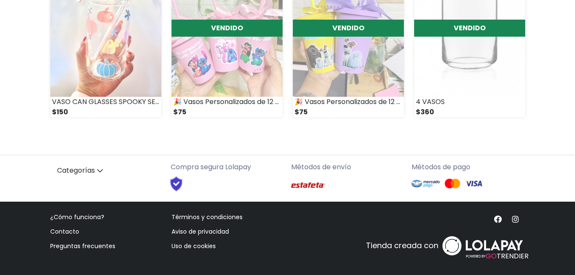 The width and height of the screenshot is (575, 275). Describe the element at coordinates (348, 102) in the screenshot. I see `div: 🎉 Vasos Personalizados de 12 oz – ¡Con la temática que tú elijas! 🎨` at that location.